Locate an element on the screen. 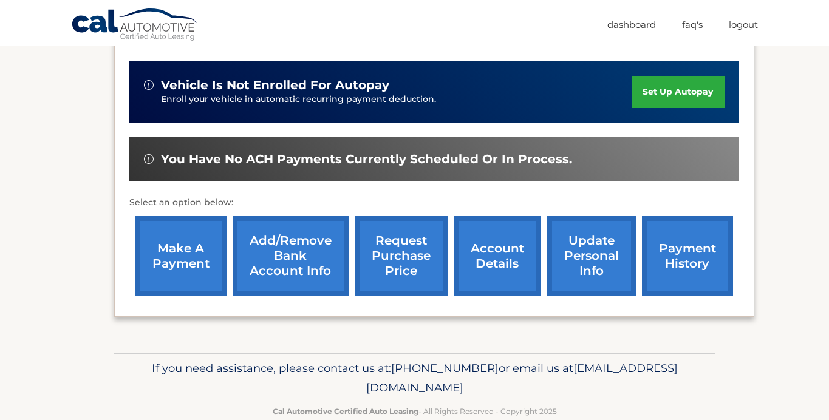 The height and width of the screenshot is (420, 829). span: vehicle is not enrolled for autopay is located at coordinates (275, 85).